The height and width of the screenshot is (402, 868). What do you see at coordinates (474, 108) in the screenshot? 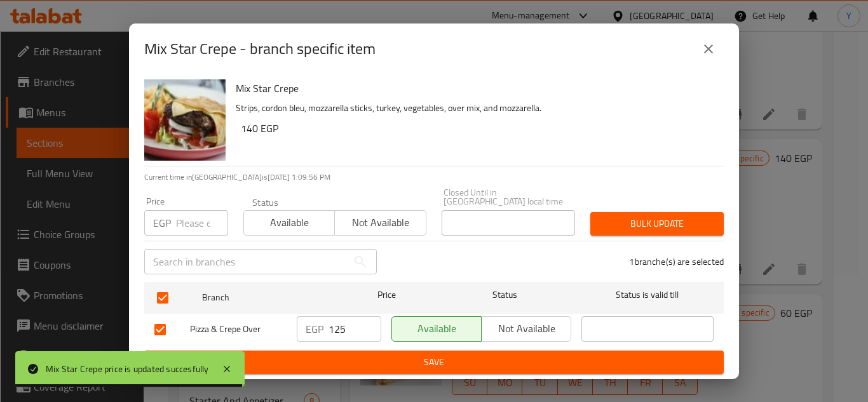
I see `p: Strips, cordon bleu, mozzarella sticks, turkey, vegetables, over mix, and mozzarella.` at bounding box center [474, 108].